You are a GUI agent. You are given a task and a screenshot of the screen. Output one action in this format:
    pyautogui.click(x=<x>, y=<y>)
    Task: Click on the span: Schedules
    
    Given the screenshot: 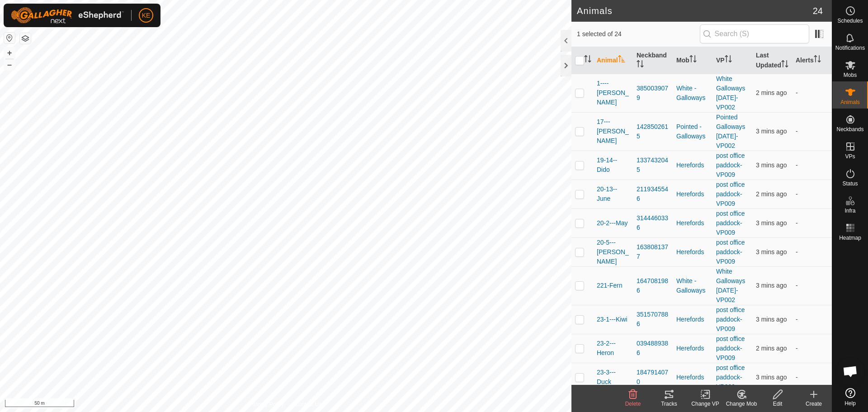 What is the action you would take?
    pyautogui.click(x=850, y=21)
    